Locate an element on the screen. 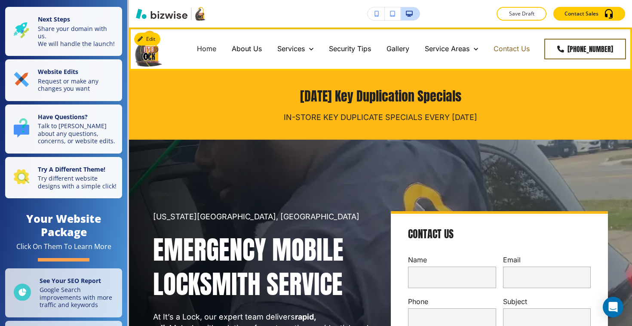  h4: Your Website Package is located at coordinates (64, 225).